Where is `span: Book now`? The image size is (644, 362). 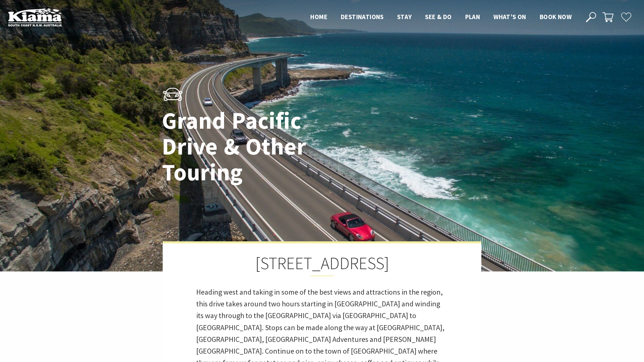
span: Book now is located at coordinates (555, 17).